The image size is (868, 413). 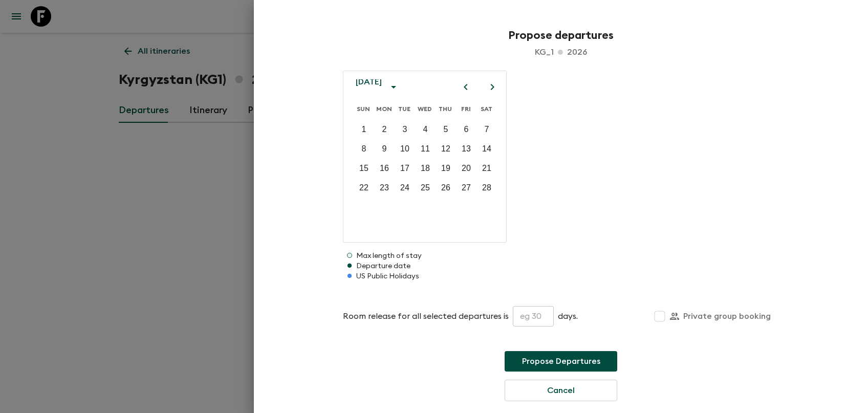 I want to click on p: 5, so click(x=446, y=130).